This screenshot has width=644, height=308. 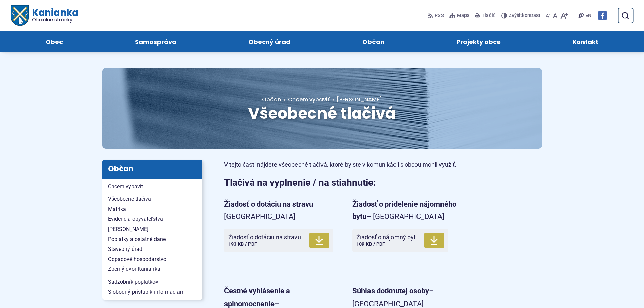 What do you see at coordinates (344, 164) in the screenshot?
I see `p: V tejto časti nájdete všeobecné tlačivá, ktoré by ste v komunikácii s obcou mohli využiť.` at bounding box center [344, 164].